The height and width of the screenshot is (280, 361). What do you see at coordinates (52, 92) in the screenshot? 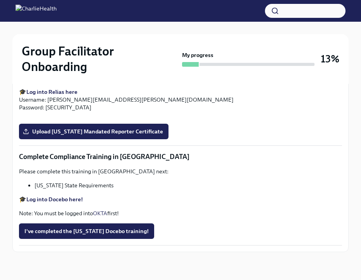
I see `a: Log into Relias here` at bounding box center [52, 92].